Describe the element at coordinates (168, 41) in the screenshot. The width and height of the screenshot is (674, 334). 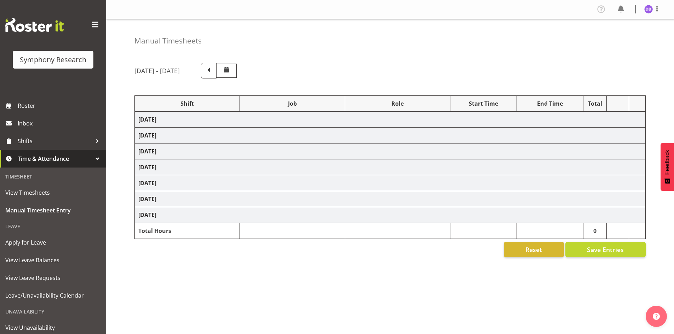
I see `h4: Manual Timesheets` at that location.